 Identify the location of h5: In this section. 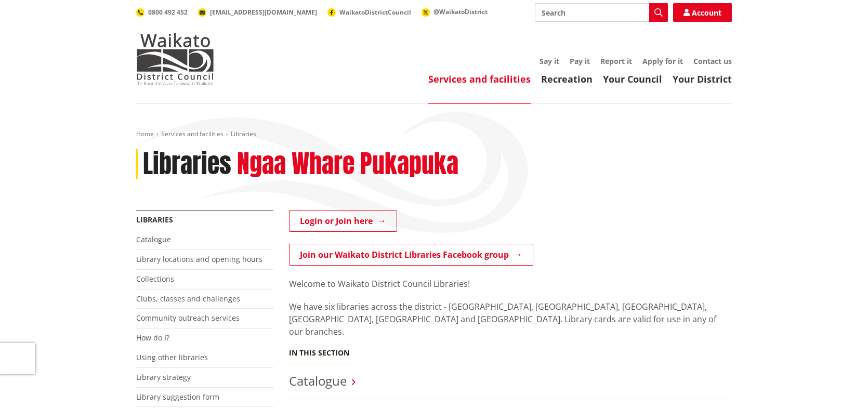
(319, 353).